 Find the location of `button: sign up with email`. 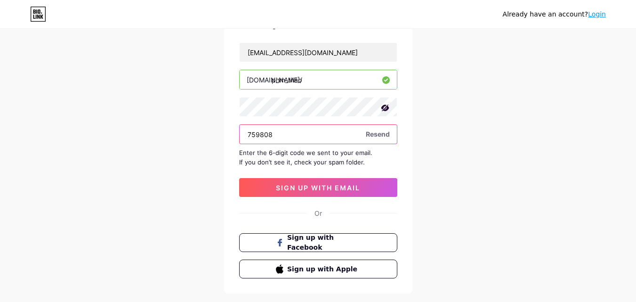

button: sign up with email is located at coordinates (318, 187).